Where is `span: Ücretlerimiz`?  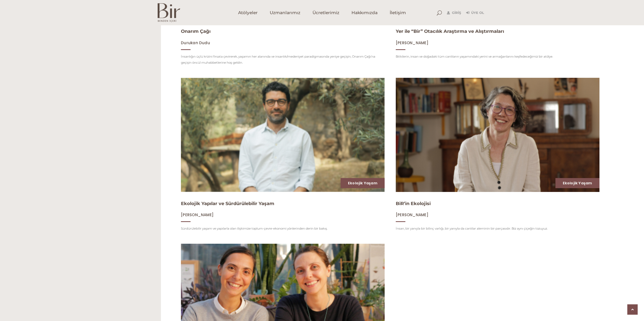
span: Ücretlerimiz is located at coordinates (326, 12).